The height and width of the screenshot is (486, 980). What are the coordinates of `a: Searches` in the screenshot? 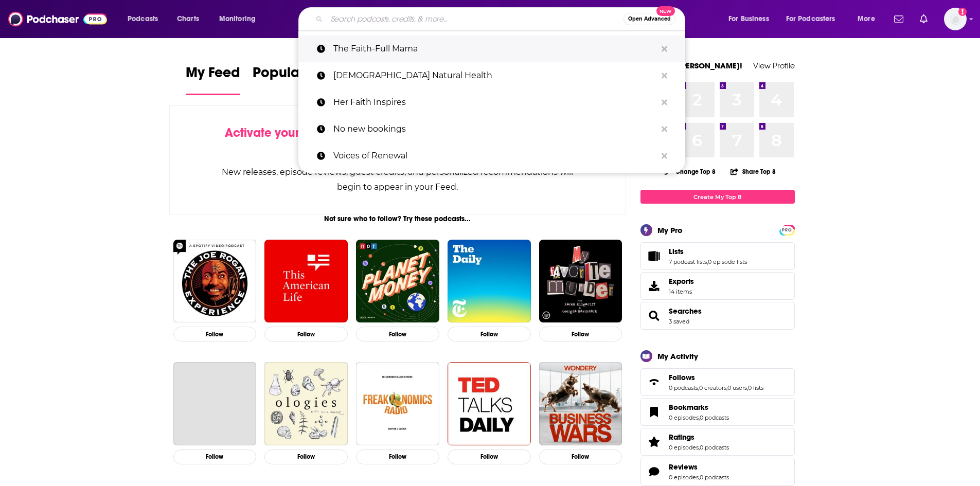 It's located at (654, 316).